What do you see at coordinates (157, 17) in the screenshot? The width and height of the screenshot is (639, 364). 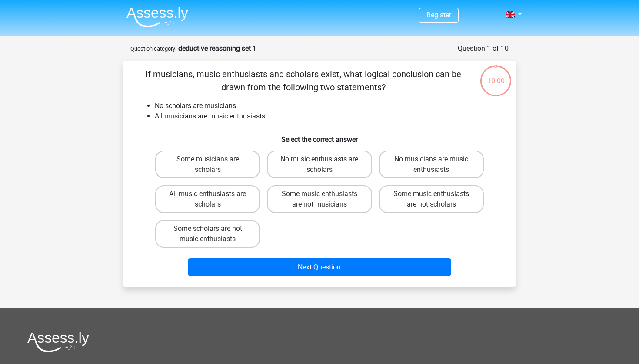 I see `img: Assessly` at bounding box center [157, 17].